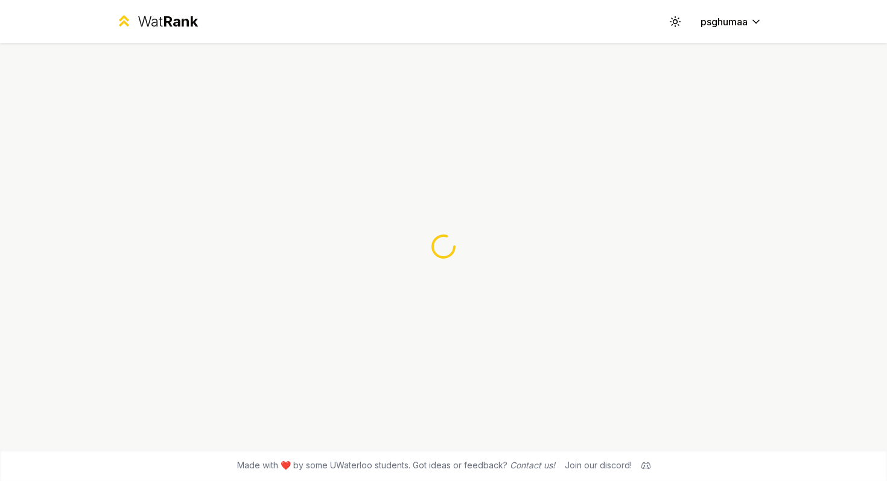 The height and width of the screenshot is (481, 887). Describe the element at coordinates (180, 21) in the screenshot. I see `span: Rank` at that location.